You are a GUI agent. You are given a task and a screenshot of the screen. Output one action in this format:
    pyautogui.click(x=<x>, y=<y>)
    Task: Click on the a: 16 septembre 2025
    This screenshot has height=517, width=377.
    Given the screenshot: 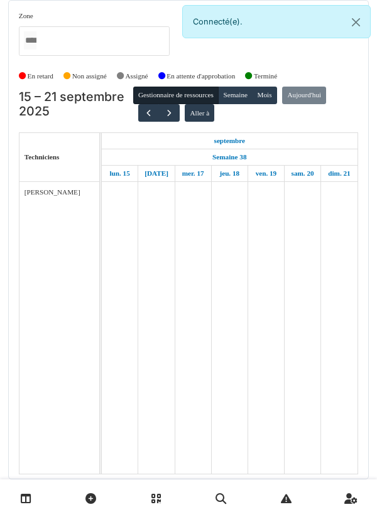 What is the action you would take?
    pyautogui.click(x=156, y=173)
    